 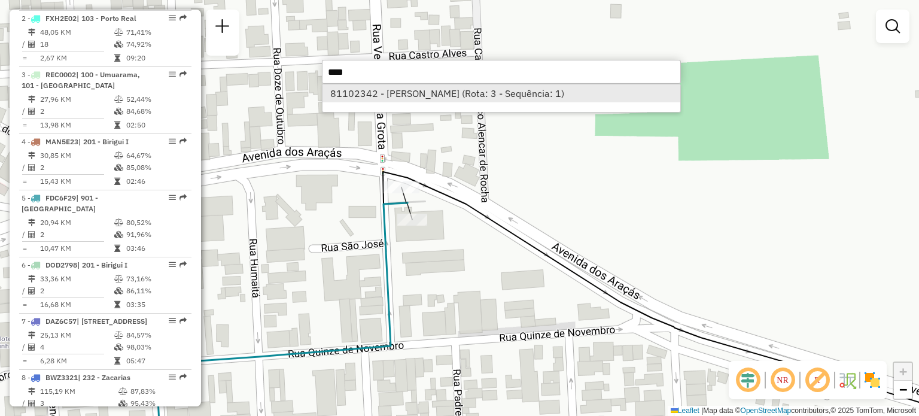 I want to click on td: 18, so click(x=77, y=44).